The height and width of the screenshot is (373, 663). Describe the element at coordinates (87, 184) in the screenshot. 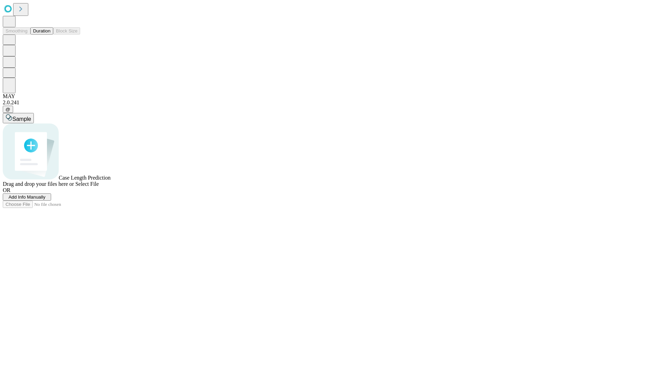

I see `span: Select File` at that location.